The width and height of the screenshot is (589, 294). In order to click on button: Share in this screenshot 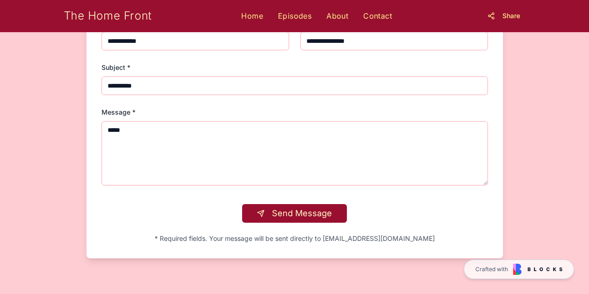, I will do `click(504, 16)`.